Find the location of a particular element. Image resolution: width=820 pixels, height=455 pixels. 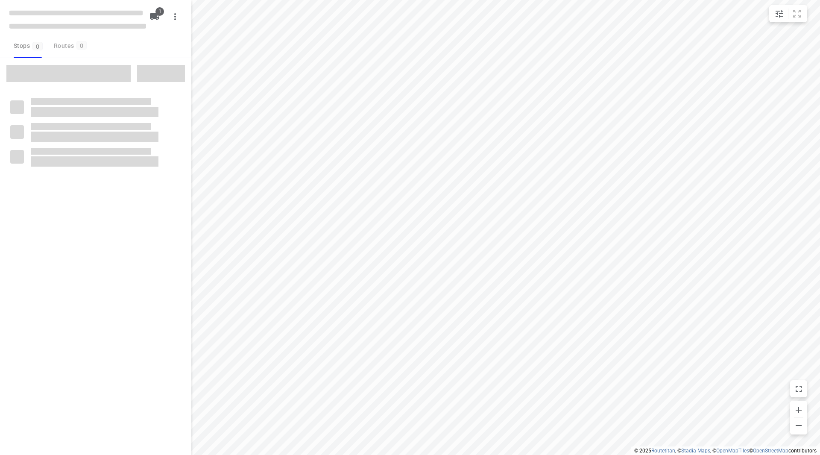

a: Routetitan is located at coordinates (663, 450).